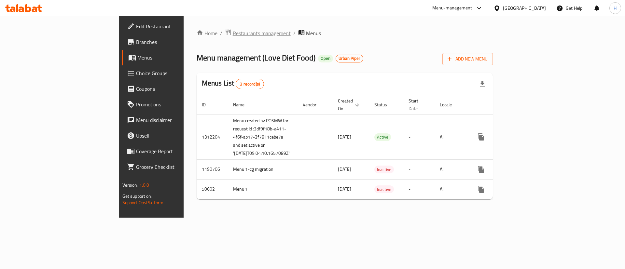  What do you see at coordinates (177, 136) in the screenshot?
I see `span: Upsell` at bounding box center [177, 136].